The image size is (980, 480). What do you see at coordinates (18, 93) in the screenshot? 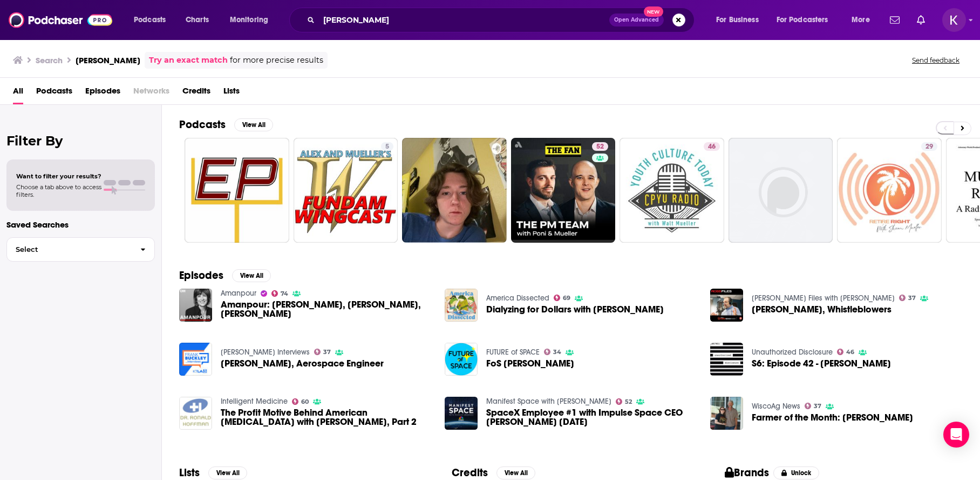
I see `a: All` at bounding box center [18, 93].